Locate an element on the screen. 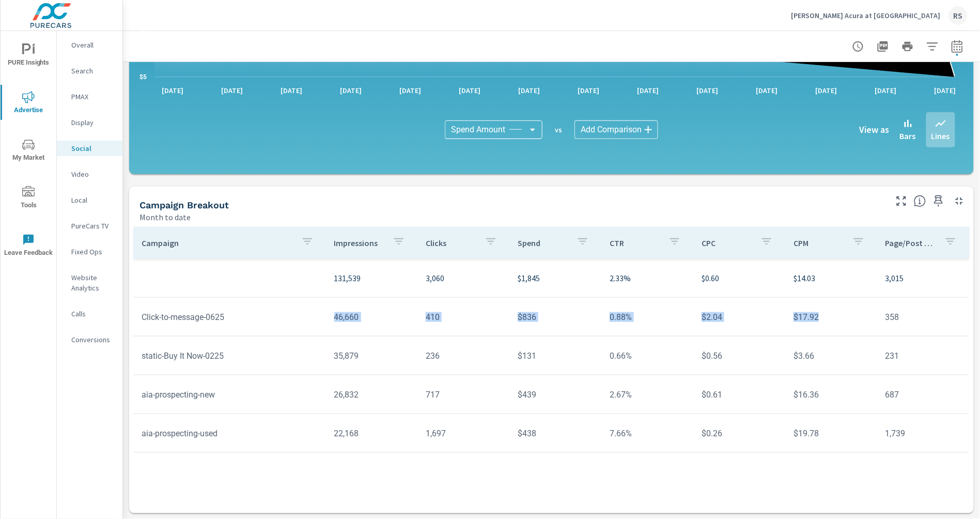 This screenshot has width=980, height=519. p: 131,539 is located at coordinates (372, 278).